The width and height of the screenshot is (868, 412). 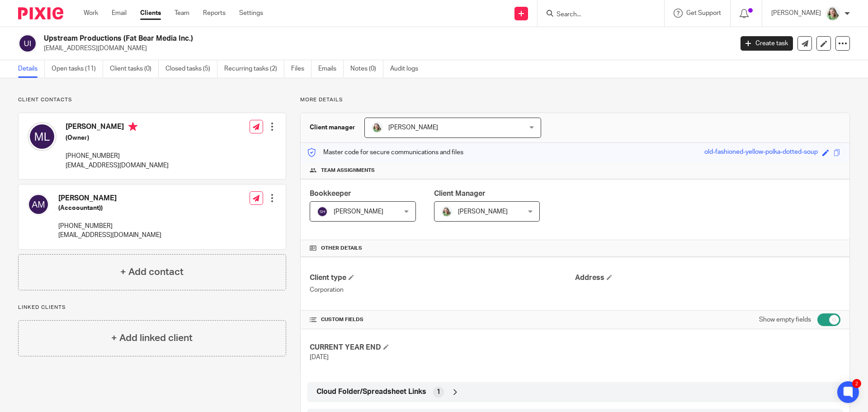 What do you see at coordinates (766, 43) in the screenshot?
I see `a: Create task` at bounding box center [766, 43].